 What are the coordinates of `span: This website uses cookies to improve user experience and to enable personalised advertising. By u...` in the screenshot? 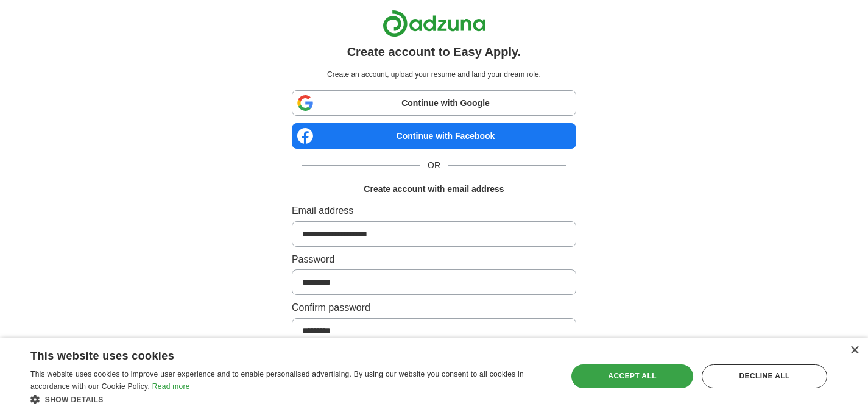 It's located at (277, 380).